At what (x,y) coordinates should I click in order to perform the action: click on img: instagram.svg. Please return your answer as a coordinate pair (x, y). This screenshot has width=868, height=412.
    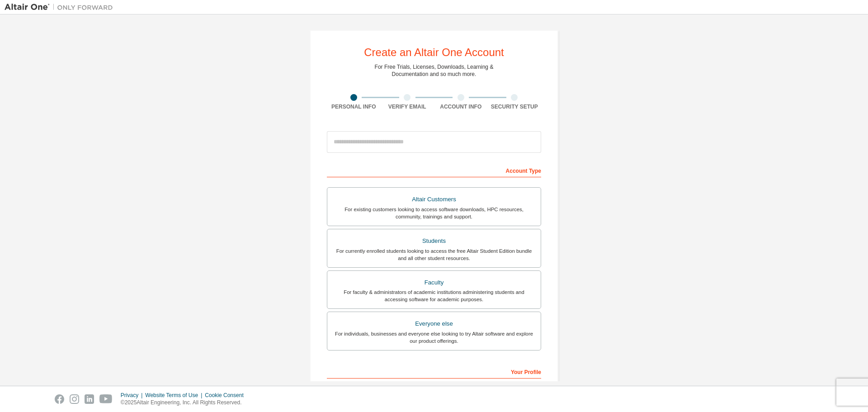
    Looking at the image, I should click on (74, 398).